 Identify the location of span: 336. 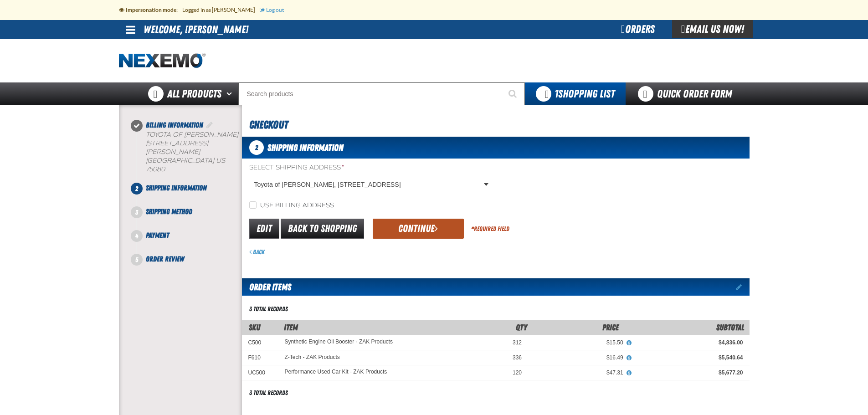
(517, 358).